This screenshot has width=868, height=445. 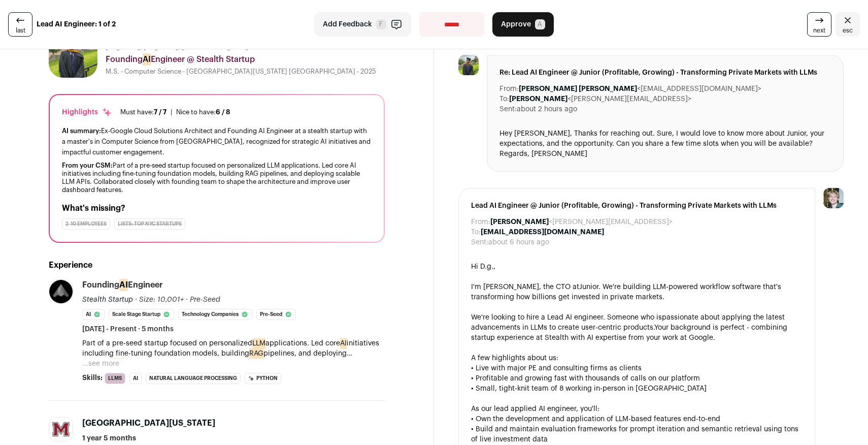 What do you see at coordinates (519, 242) in the screenshot?
I see `dd: about 6 hours ago` at bounding box center [519, 242].